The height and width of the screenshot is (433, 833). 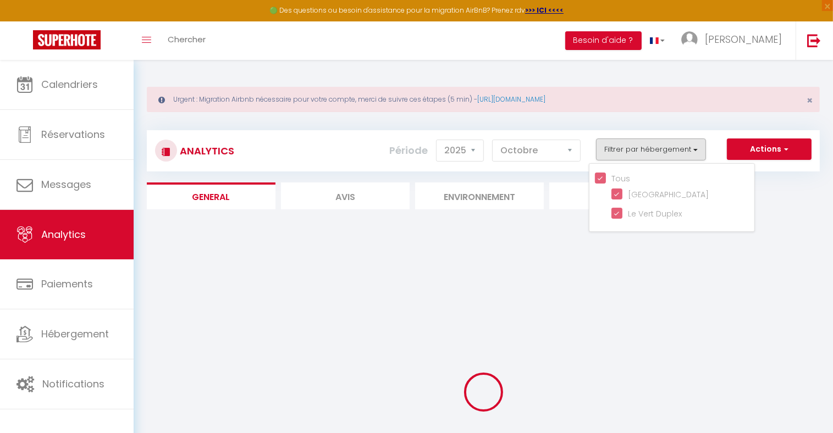 I want to click on li: Environnement, so click(x=479, y=196).